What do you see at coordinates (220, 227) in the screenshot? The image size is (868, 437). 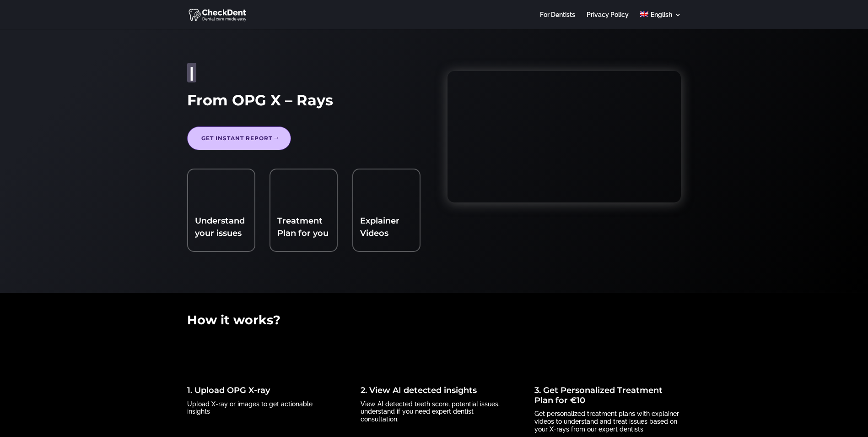 I see `span: Understand your issues` at bounding box center [220, 227].